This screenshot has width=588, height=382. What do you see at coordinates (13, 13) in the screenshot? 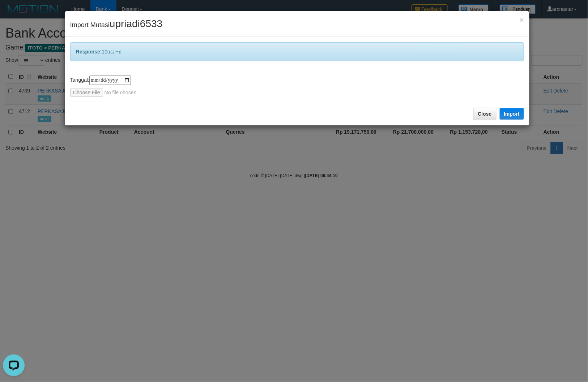
I see `button: Open LiveChat chat widget` at bounding box center [13, 13].